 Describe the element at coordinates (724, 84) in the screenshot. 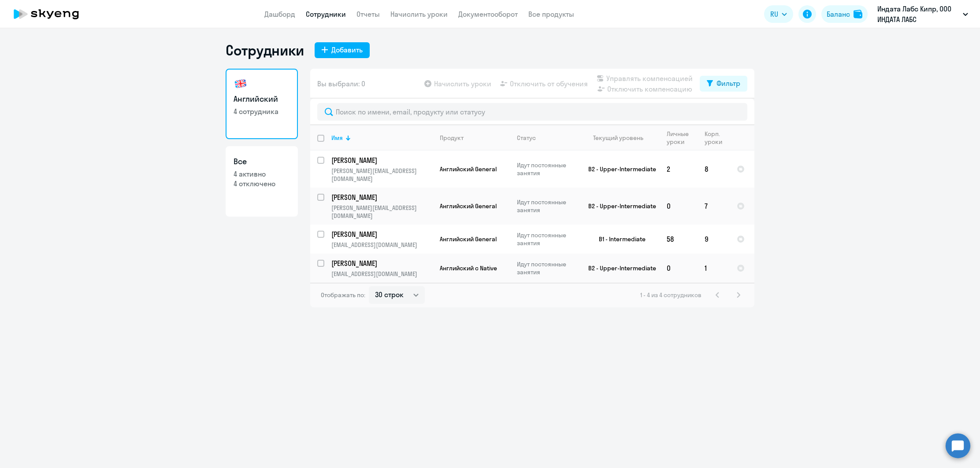

I see `button: Фильтр` at that location.